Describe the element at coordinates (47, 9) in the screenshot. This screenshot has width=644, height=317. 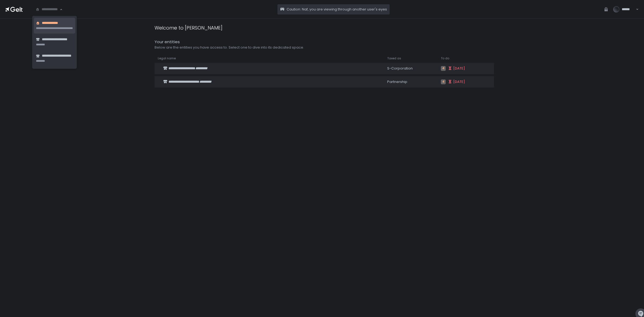
I see `div: Search for option` at that location.